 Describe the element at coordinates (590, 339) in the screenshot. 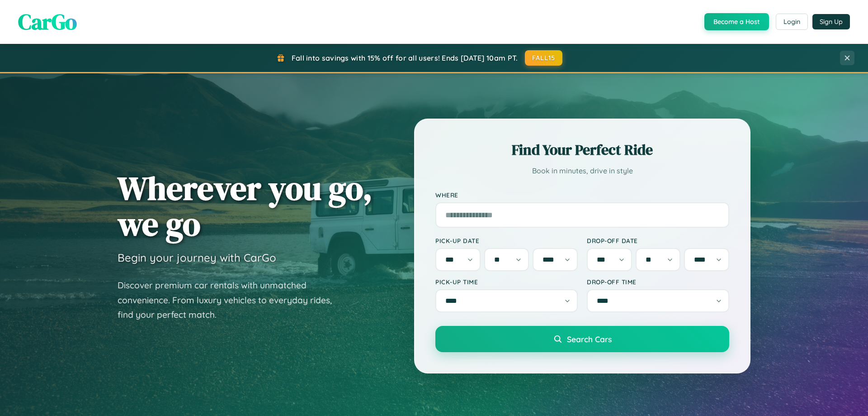

I see `span: Search Cars` at that location.